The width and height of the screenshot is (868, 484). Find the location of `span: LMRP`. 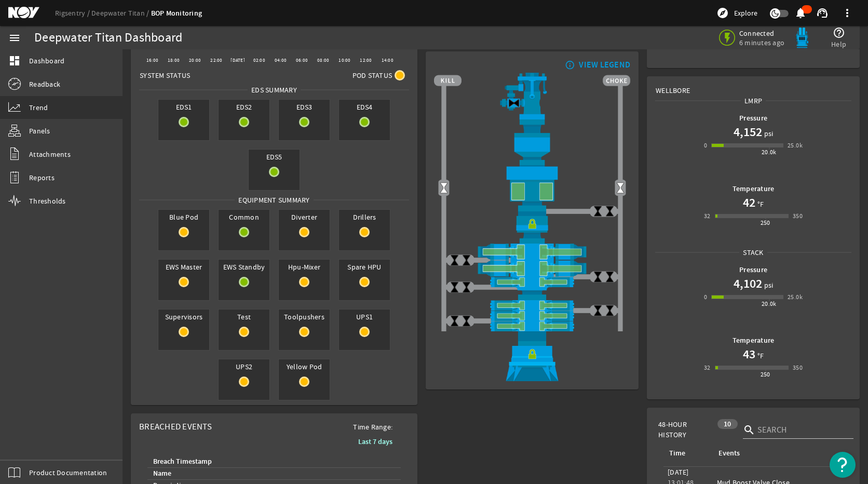

span: LMRP is located at coordinates (754, 101).